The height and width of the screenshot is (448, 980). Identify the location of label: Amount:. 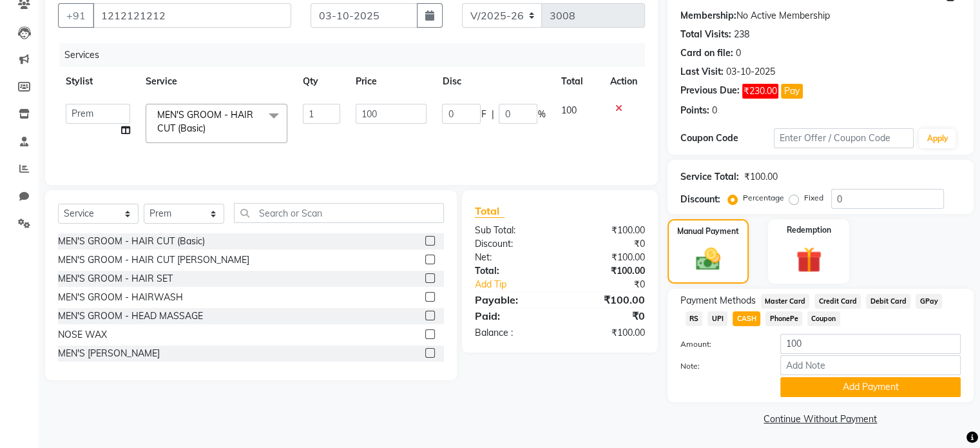
(721, 344).